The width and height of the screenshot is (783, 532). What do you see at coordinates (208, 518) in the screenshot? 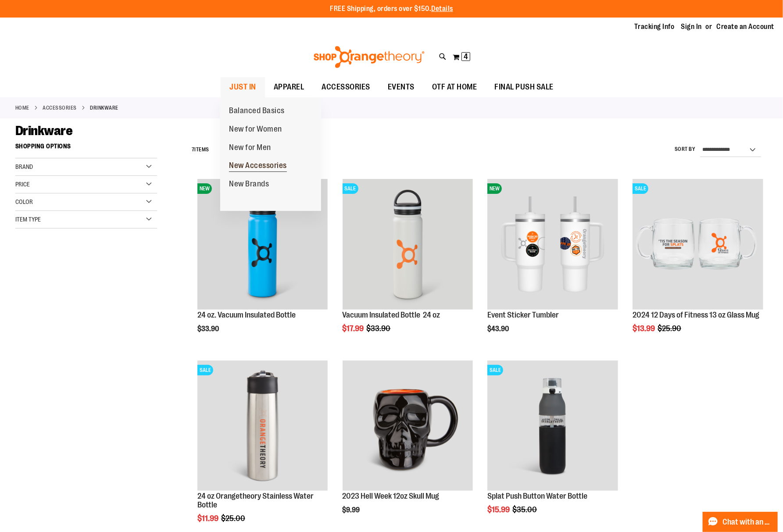
I see `span: $11.99` at bounding box center [208, 518].